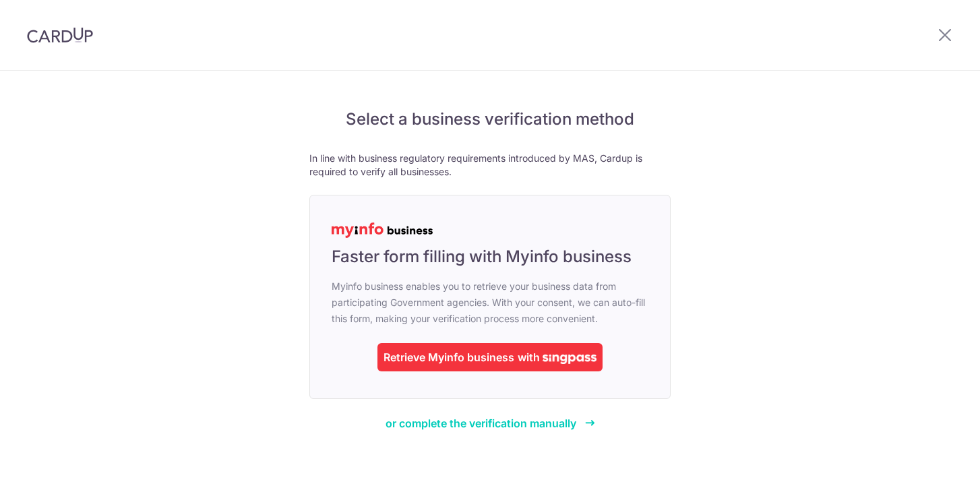 Image resolution: width=980 pixels, height=490 pixels. What do you see at coordinates (382, 230) in the screenshot?
I see `img: MyInfoLogo` at bounding box center [382, 230].